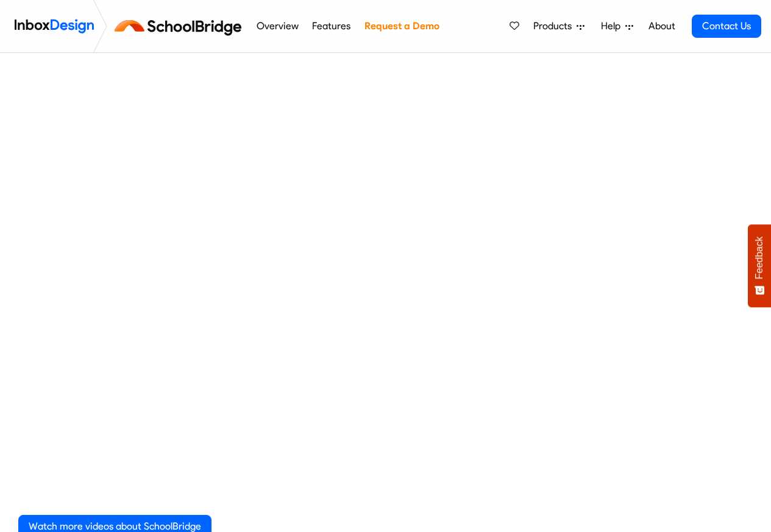 Image resolution: width=771 pixels, height=532 pixels. I want to click on a: Request a Demo, so click(401, 26).